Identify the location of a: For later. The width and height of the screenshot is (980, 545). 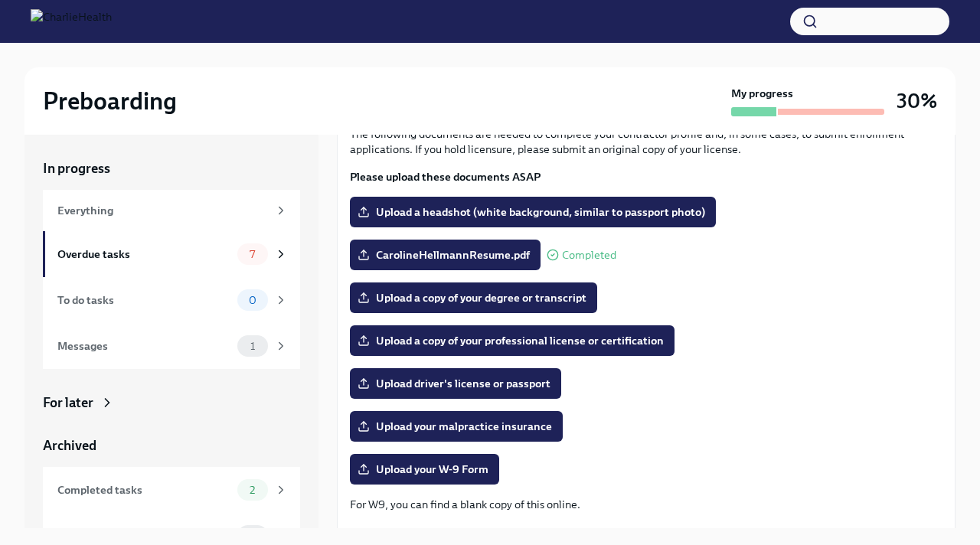
(171, 403).